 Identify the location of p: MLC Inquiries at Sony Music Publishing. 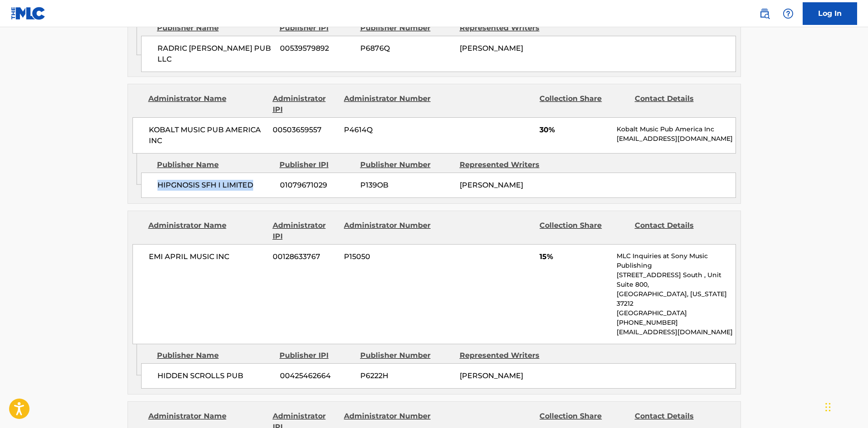
(676, 261).